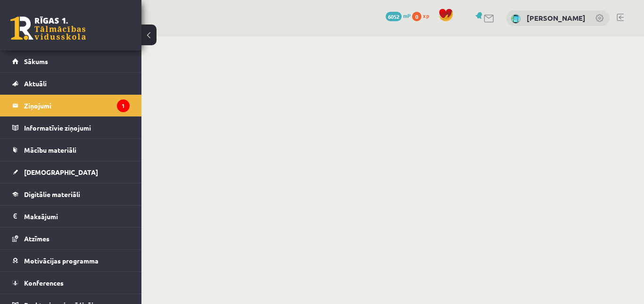 Image resolution: width=644 pixels, height=304 pixels. Describe the element at coordinates (77, 105) in the screenshot. I see `legend: Ziņojumi` at that location.